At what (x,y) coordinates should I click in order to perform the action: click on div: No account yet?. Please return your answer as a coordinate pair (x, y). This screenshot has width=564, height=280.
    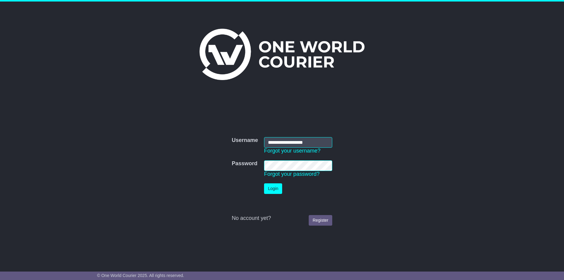
    Looking at the image, I should click on (282, 218).